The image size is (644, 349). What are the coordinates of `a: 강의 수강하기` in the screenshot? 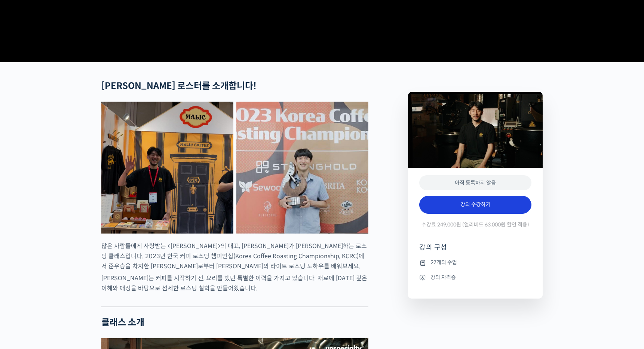 It's located at (475, 205).